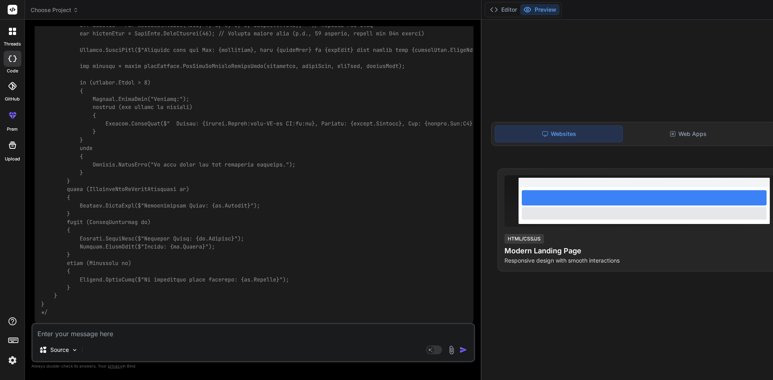 Image resolution: width=773 pixels, height=380 pixels. What do you see at coordinates (12, 99) in the screenshot?
I see `label: GitHub` at bounding box center [12, 99].